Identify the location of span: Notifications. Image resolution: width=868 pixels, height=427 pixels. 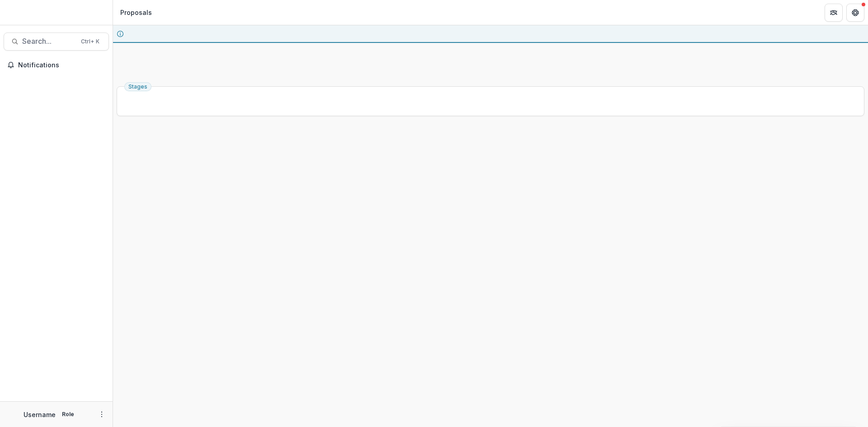
(62, 65).